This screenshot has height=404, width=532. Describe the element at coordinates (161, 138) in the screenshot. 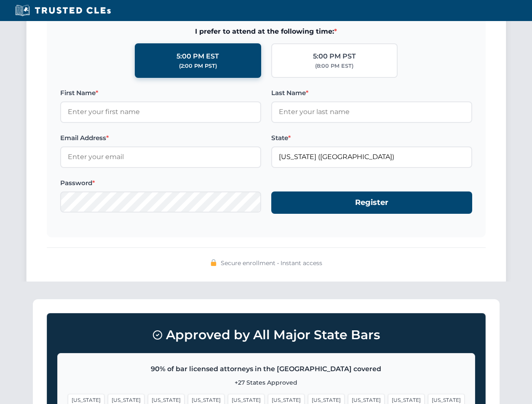

I see `label: Email Address` at that location.